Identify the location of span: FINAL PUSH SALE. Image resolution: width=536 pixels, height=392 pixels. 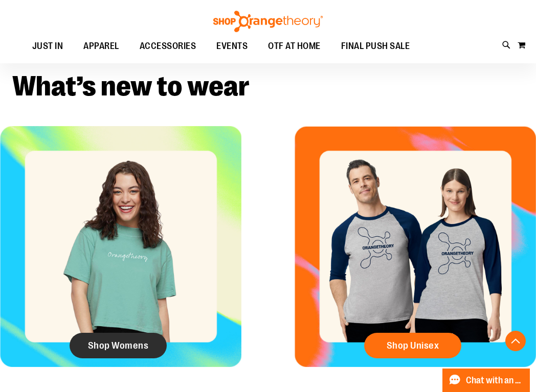
(375, 46).